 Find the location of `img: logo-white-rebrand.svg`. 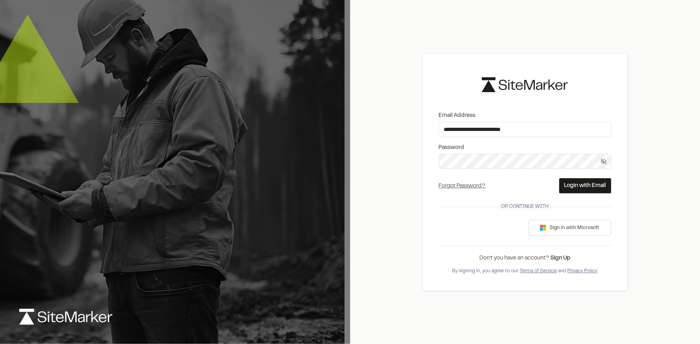

img: logo-white-rebrand.svg is located at coordinates (66, 317).